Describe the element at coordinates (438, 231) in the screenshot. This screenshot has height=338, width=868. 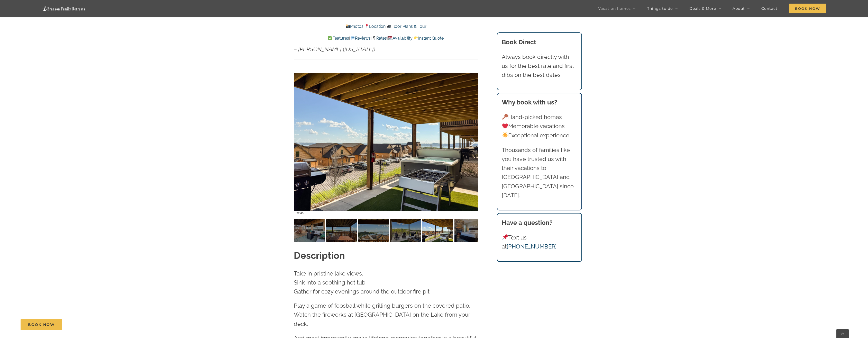
I see `img: Dreamweaver-Cabin-Table-Rock-Lake-2016-scaled.jpg-nggid043202-ngg0dyn-120x90-00f0w010c011r110f110...` at that location.